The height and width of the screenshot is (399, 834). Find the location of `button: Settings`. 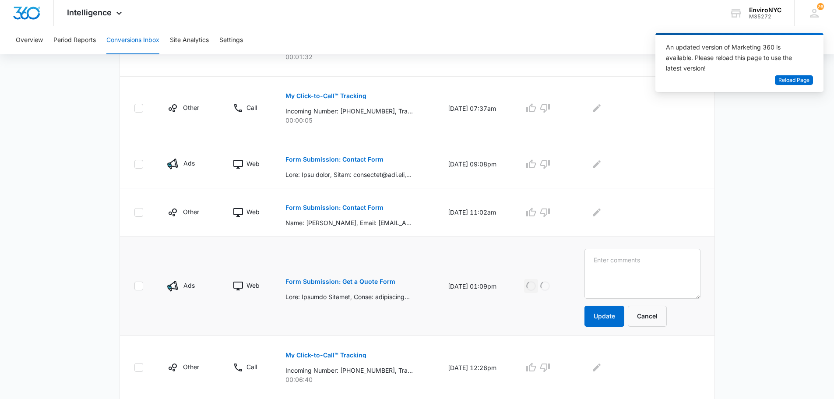

button: Settings is located at coordinates (231, 40).